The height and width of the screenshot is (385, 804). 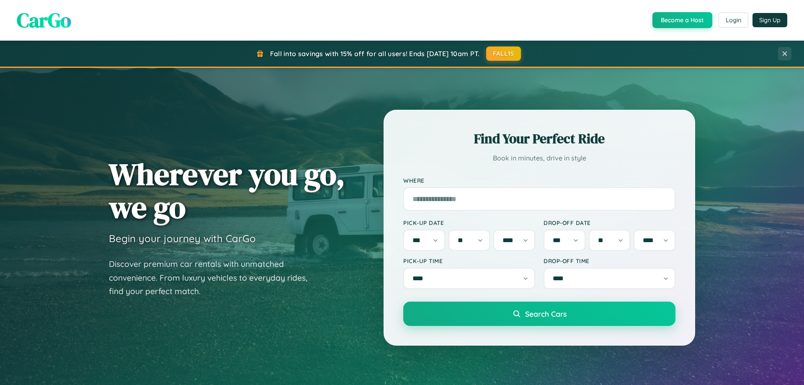 What do you see at coordinates (545, 314) in the screenshot?
I see `span: Search Cars` at bounding box center [545, 314].